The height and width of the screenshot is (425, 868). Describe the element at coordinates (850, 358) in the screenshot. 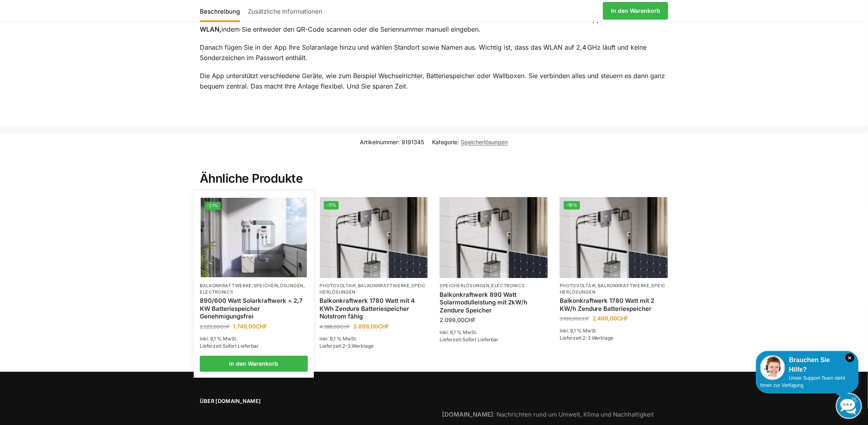

I see `i: Schließen` at that location.